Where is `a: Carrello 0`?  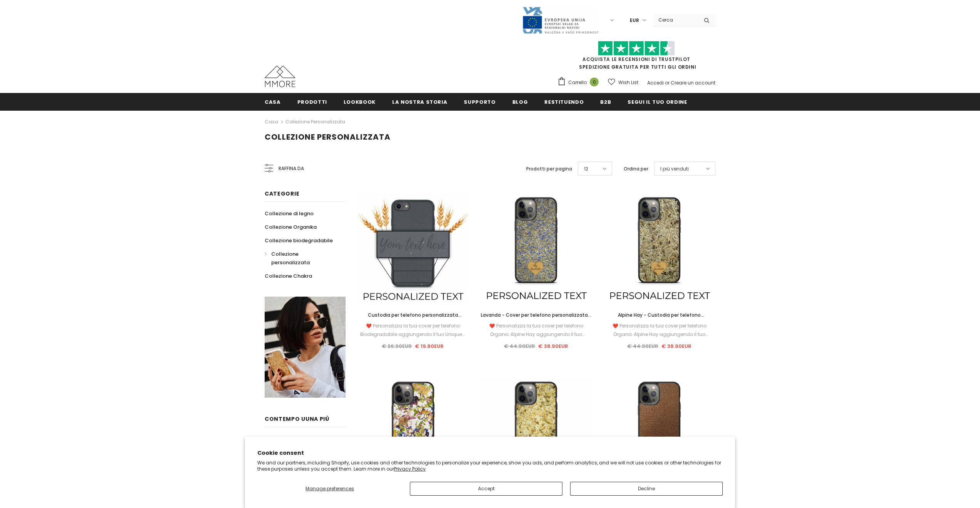 a: Carrello 0 is located at coordinates (580, 83).